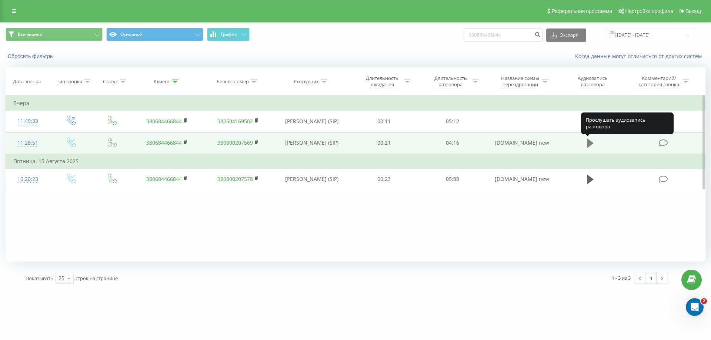 The image size is (711, 340). I want to click on button: Все звонки, so click(54, 34).